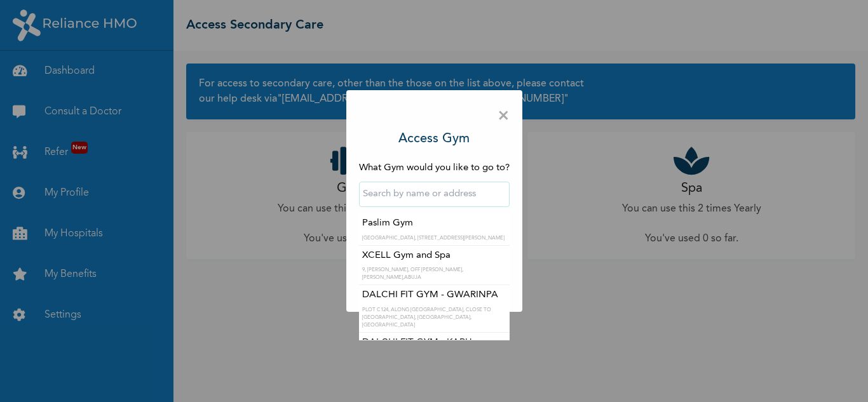  What do you see at coordinates (434, 296) in the screenshot?
I see `p: DALCHI FIT GYM - GWARINPA` at bounding box center [434, 296].